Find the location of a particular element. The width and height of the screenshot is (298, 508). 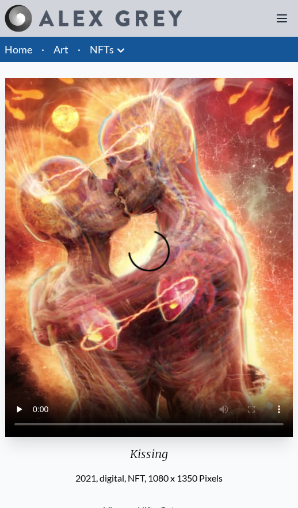

video: Your browser does not support the video tag. is located at coordinates (149, 257).